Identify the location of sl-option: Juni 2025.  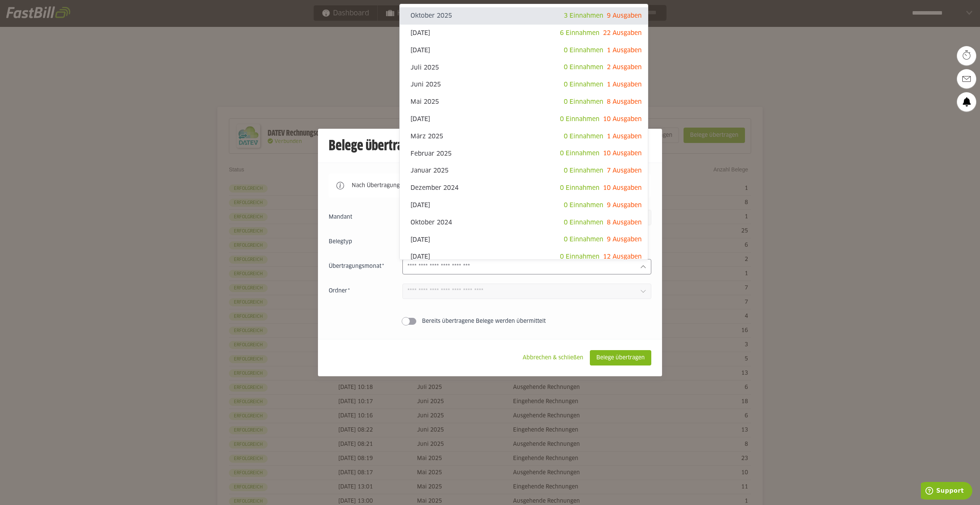
(524, 85).